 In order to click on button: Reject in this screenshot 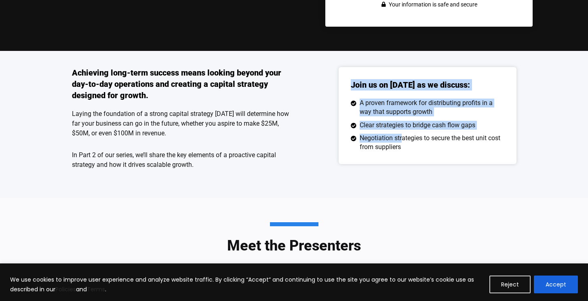, I will do `click(510, 284)`.